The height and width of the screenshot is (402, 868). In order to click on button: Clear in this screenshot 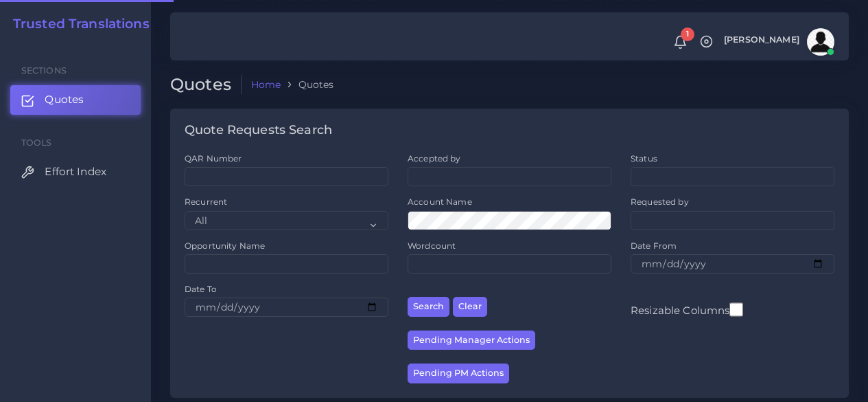, I will do `click(470, 306)`.